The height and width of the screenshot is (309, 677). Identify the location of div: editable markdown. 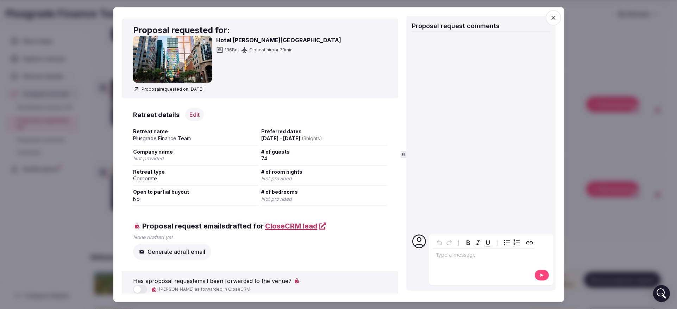
(484, 256).